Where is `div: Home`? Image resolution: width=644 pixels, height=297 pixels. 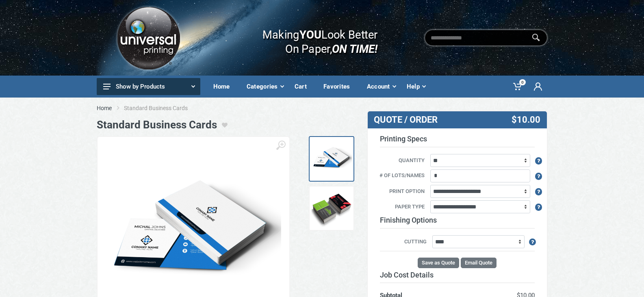
div: Home is located at coordinates (224, 87).